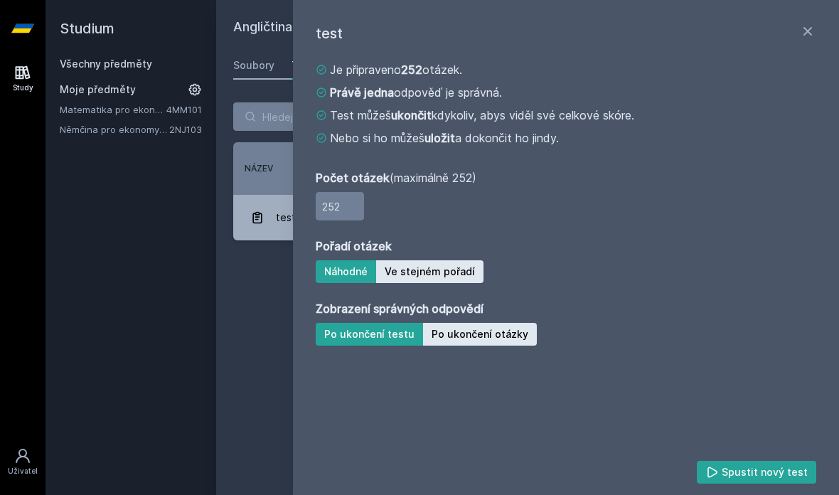  What do you see at coordinates (416, 92) in the screenshot?
I see `span: odpověď je správná.` at bounding box center [416, 92].